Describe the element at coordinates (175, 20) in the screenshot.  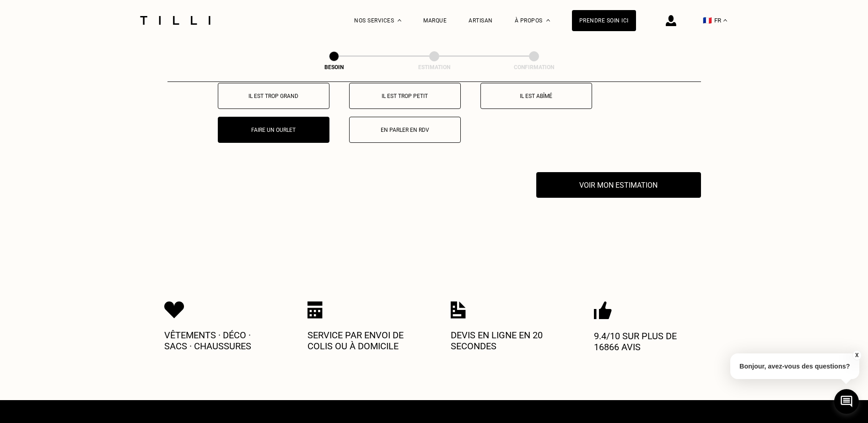
I see `img: Logo du service de couturière Tilli` at that location.